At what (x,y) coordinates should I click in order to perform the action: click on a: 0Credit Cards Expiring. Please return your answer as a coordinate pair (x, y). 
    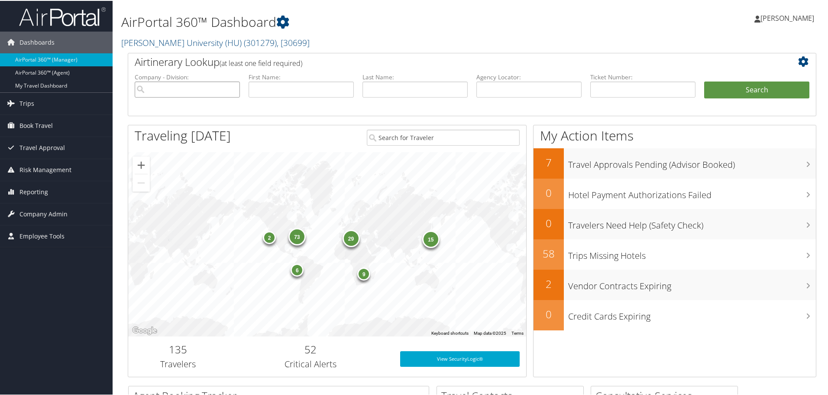
    Looking at the image, I should click on (675, 314).